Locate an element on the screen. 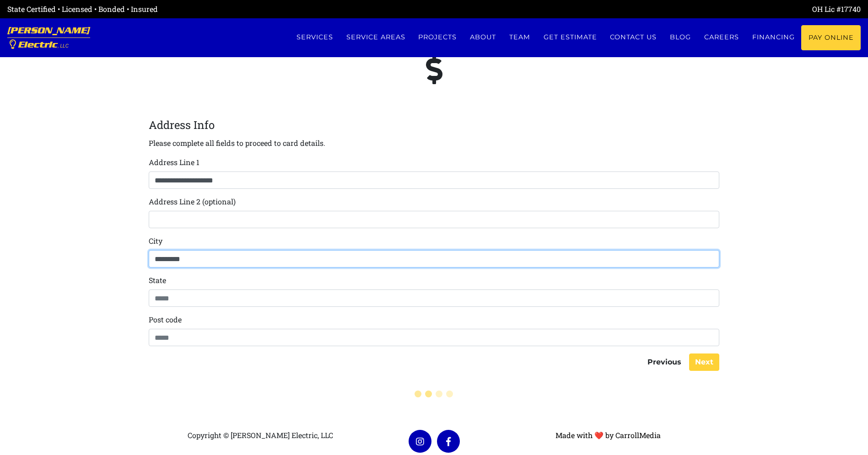 The image size is (868, 455). a: Financing is located at coordinates (773, 37).